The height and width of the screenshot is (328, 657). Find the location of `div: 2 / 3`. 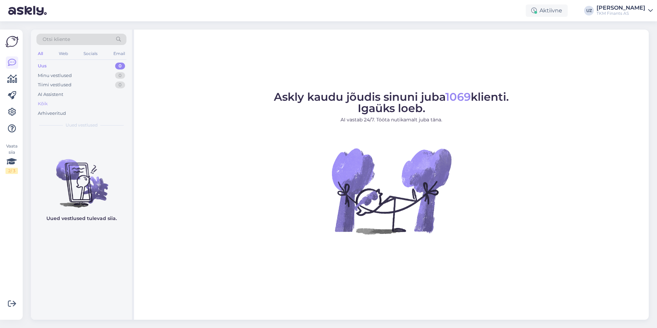

div: 2 / 3 is located at coordinates (12, 171).